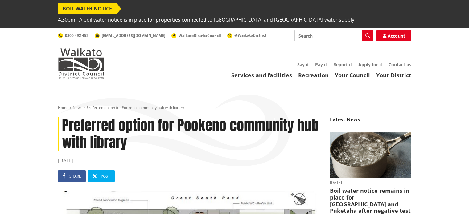 The height and width of the screenshot is (214, 469). Describe the element at coordinates (353, 75) in the screenshot. I see `a: Your Council` at that location.